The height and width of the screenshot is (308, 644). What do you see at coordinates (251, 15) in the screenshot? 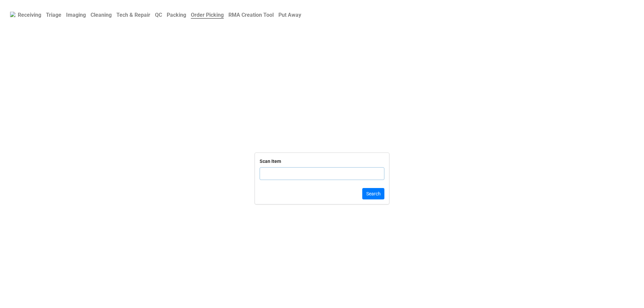
I see `b: RMA Creation Tool` at bounding box center [251, 15].